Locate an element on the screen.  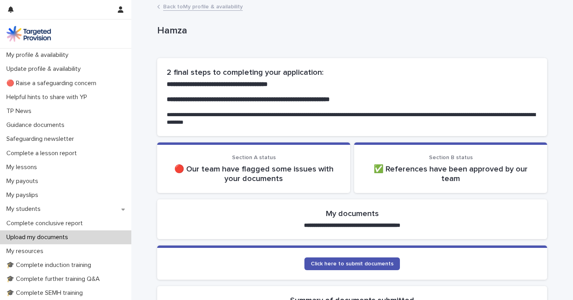
p: TP News is located at coordinates (20, 111).